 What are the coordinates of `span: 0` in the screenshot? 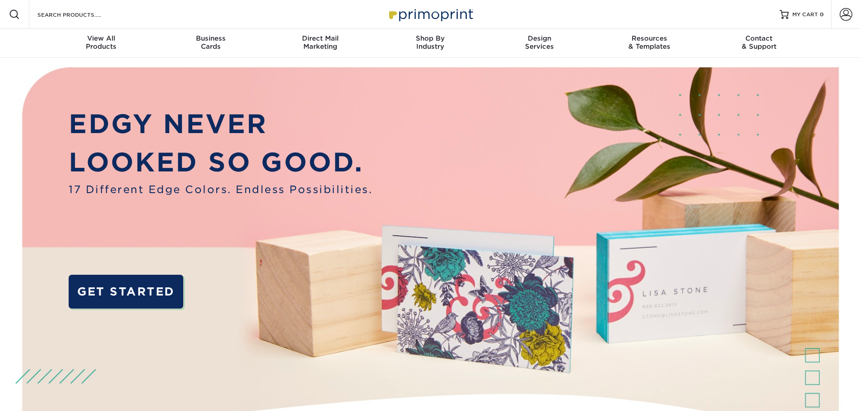 It's located at (821, 14).